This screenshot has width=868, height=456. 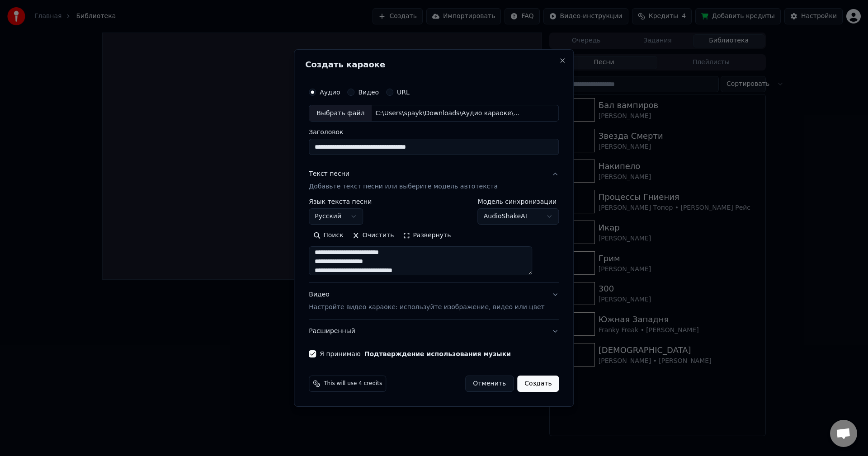 What do you see at coordinates (434, 181) in the screenshot?
I see `button: Текст песниДобавьте текст песни или выберите модель автотекста` at bounding box center [434, 181].